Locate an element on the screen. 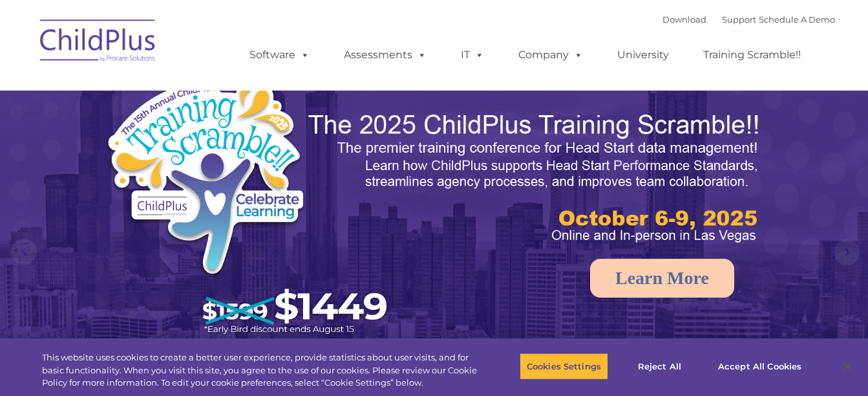  a: Download is located at coordinates (684, 20).